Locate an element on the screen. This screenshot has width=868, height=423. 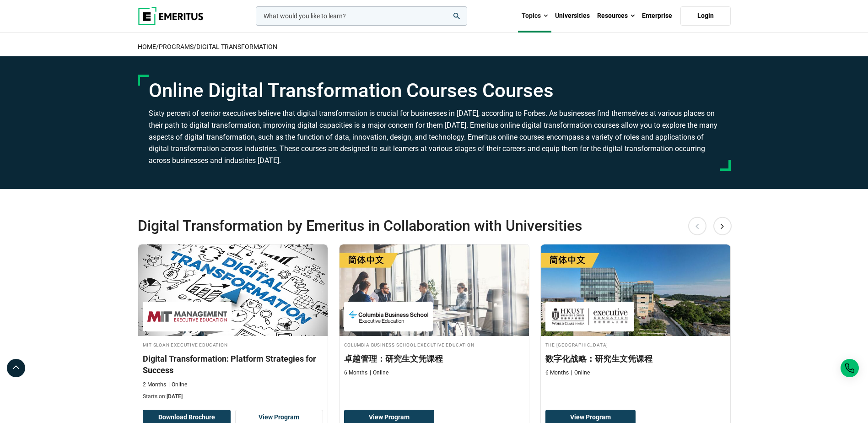
a: home is located at coordinates (147, 47).